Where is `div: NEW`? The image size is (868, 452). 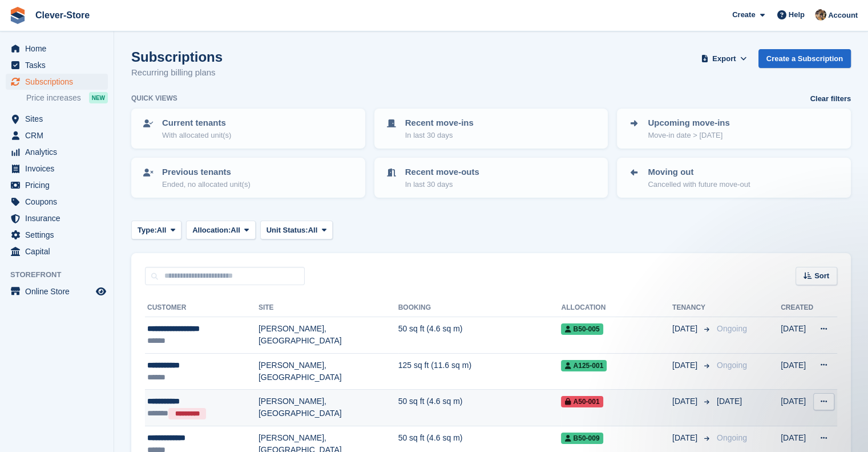 div: NEW is located at coordinates (99, 98).